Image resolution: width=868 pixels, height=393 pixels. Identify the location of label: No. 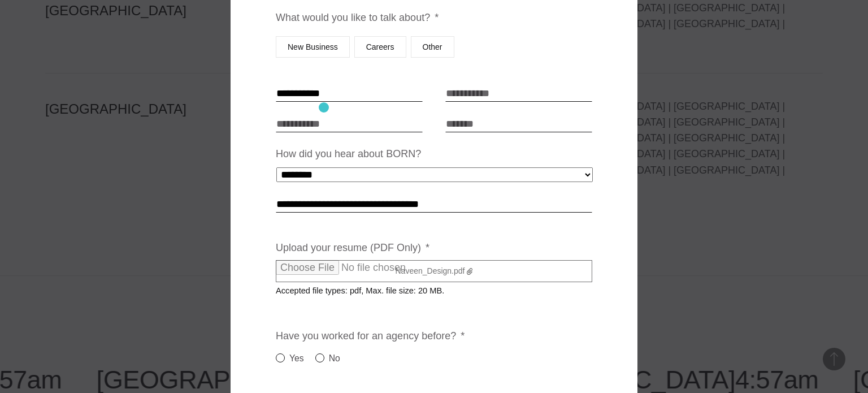
(328, 358).